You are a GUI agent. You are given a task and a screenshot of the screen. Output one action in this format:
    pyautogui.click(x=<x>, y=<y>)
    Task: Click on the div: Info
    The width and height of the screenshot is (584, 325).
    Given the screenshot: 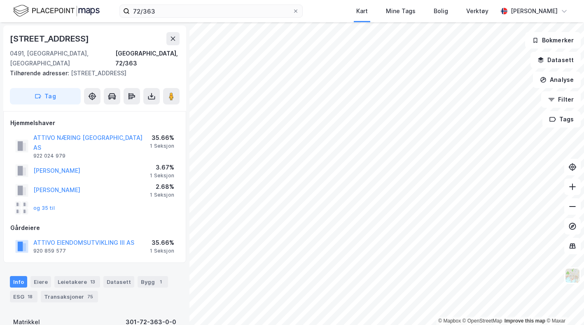 What is the action you would take?
    pyautogui.click(x=19, y=282)
    